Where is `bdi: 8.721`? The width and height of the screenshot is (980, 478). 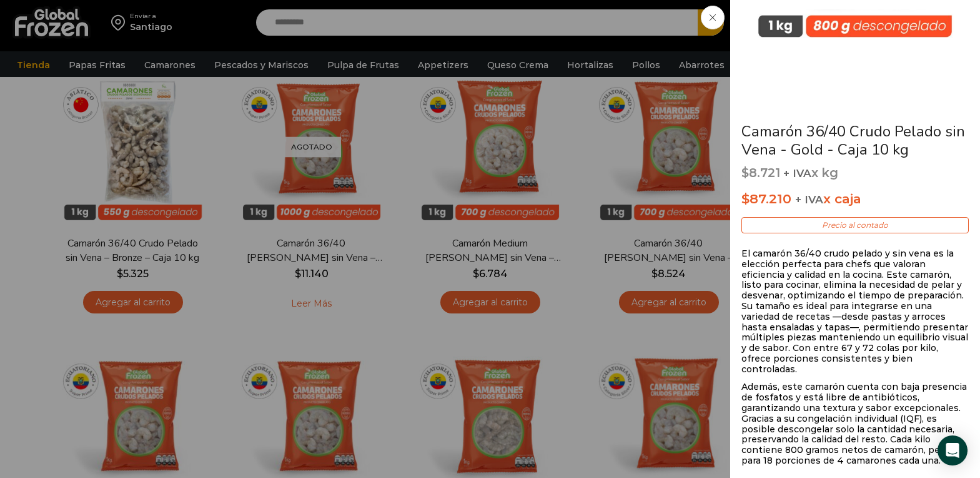
bdi: 8.721 is located at coordinates (761, 172).